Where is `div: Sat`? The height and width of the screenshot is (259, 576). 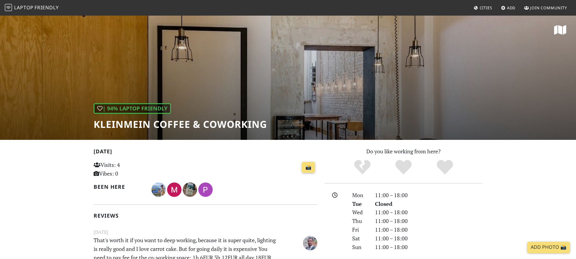
div: Sat is located at coordinates (360, 238).